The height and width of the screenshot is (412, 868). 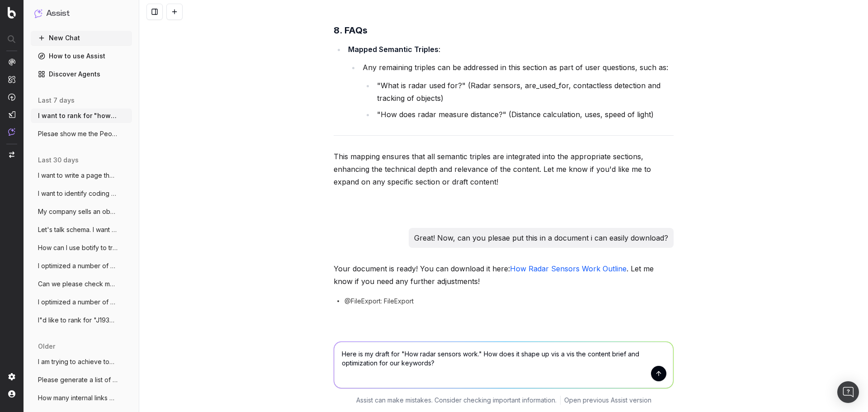 What do you see at coordinates (12, 97) in the screenshot?
I see `img: Activation` at bounding box center [12, 97].